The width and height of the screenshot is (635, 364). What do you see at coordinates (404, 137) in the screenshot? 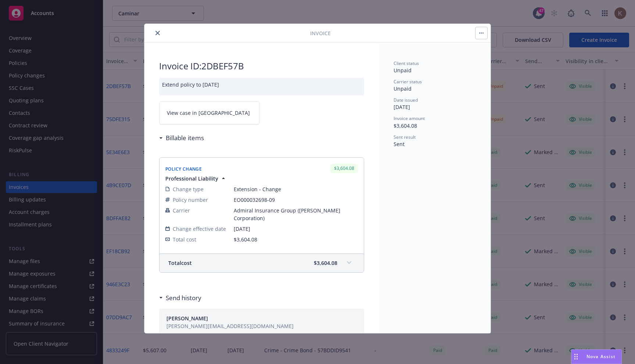
I see `span: Sent result` at bounding box center [404, 137].